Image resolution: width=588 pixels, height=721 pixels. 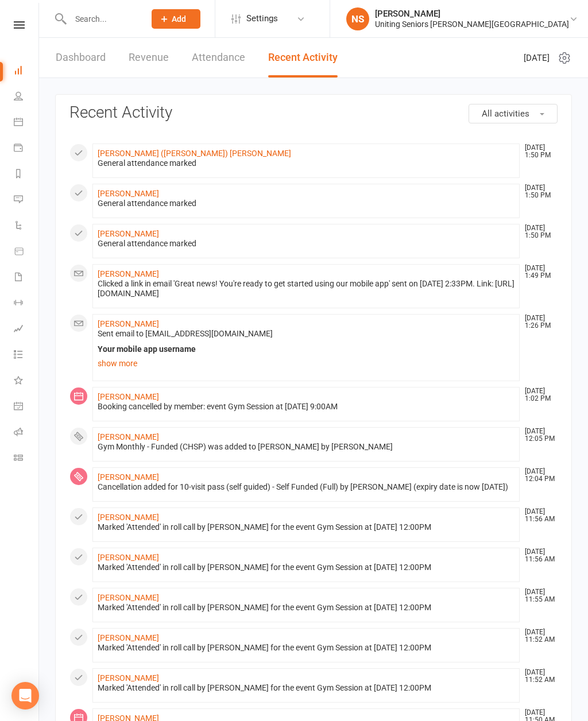 I want to click on a: Payments, so click(x=26, y=149).